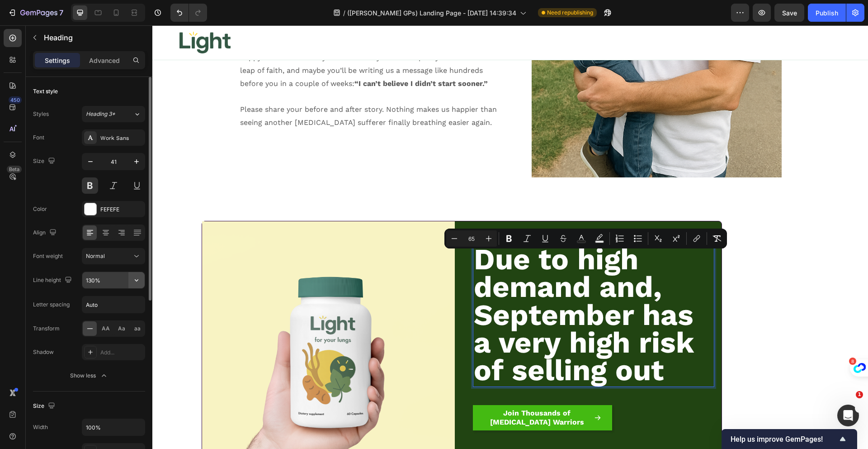 The height and width of the screenshot is (449, 868). Describe the element at coordinates (789, 439) in the screenshot. I see `button: Show survey - Help us improve GemPages!` at that location.